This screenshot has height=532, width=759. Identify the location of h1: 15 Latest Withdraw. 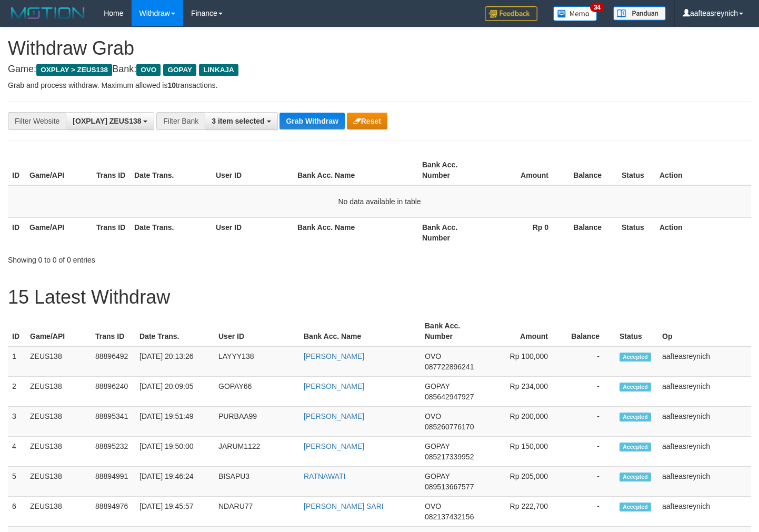
(380, 298).